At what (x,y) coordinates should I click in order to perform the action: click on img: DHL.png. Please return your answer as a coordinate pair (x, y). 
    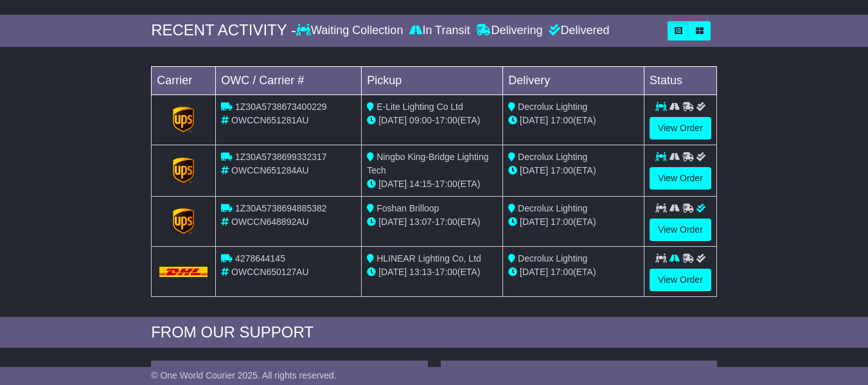
    Looking at the image, I should click on (183, 272).